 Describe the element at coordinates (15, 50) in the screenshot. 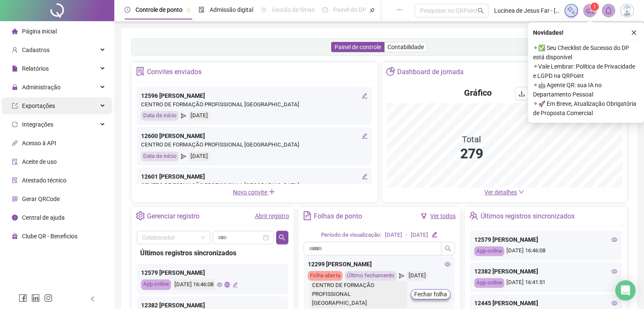

I see `span: user-add` at that location.